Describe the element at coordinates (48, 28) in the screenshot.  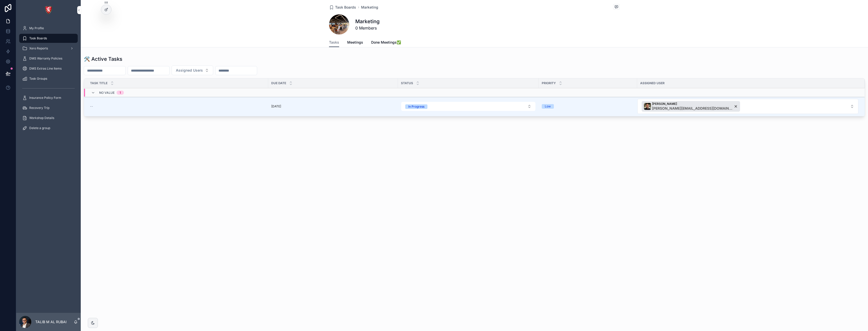
I see `a: My Profile` at that location.